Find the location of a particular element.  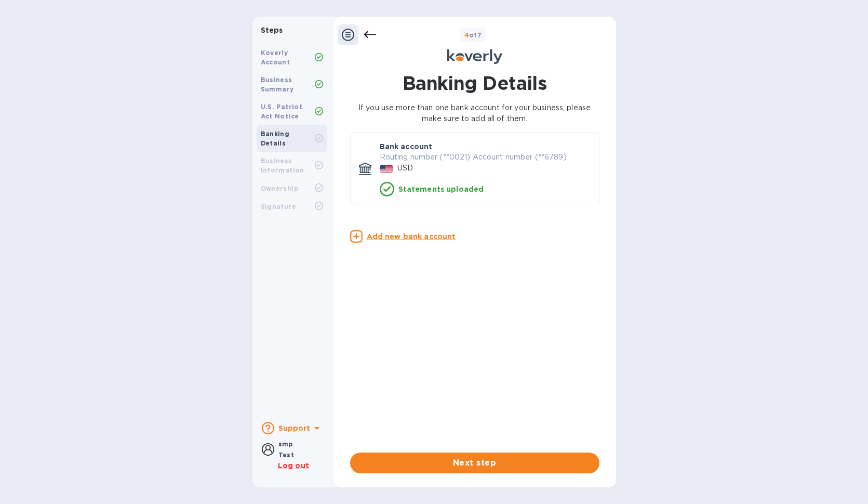

b: Business Information is located at coordinates (283, 165).